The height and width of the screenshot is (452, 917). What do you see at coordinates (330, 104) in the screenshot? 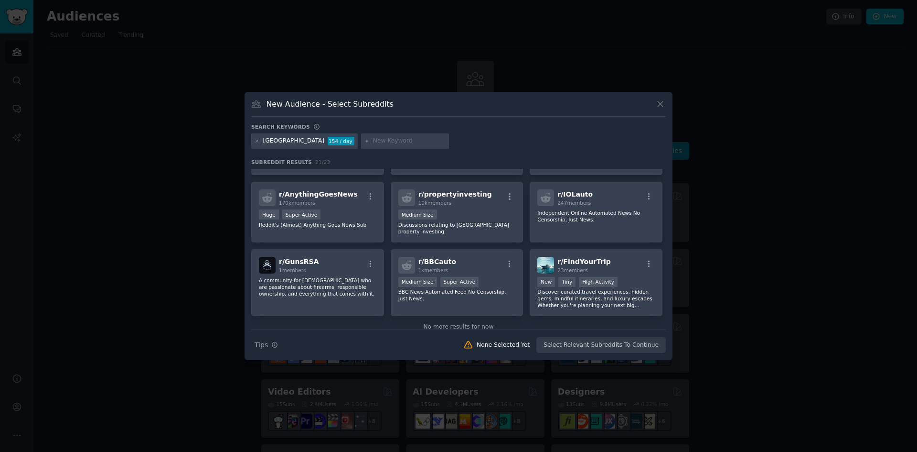
I see `h3: New Audience - Select Subreddits` at bounding box center [330, 104].